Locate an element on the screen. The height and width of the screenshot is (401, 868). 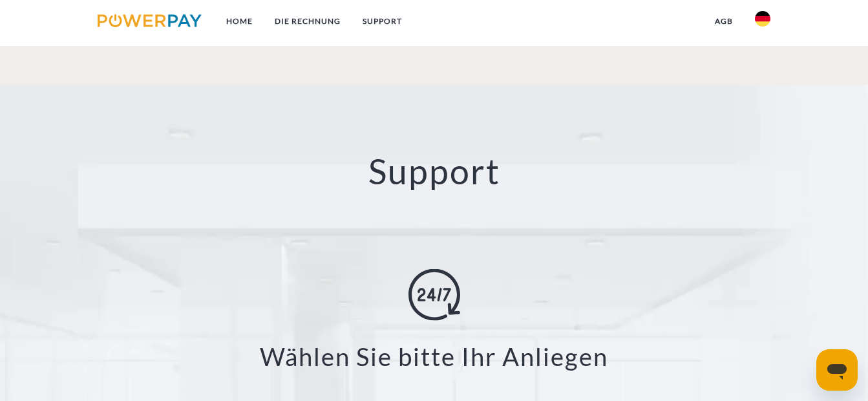
h2: Support is located at coordinates (433, 171).